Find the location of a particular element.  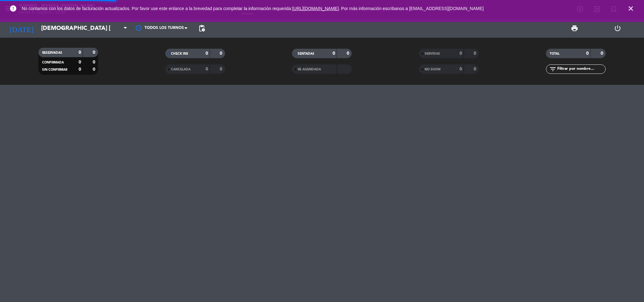

span: CHECK INS is located at coordinates (179, 53).